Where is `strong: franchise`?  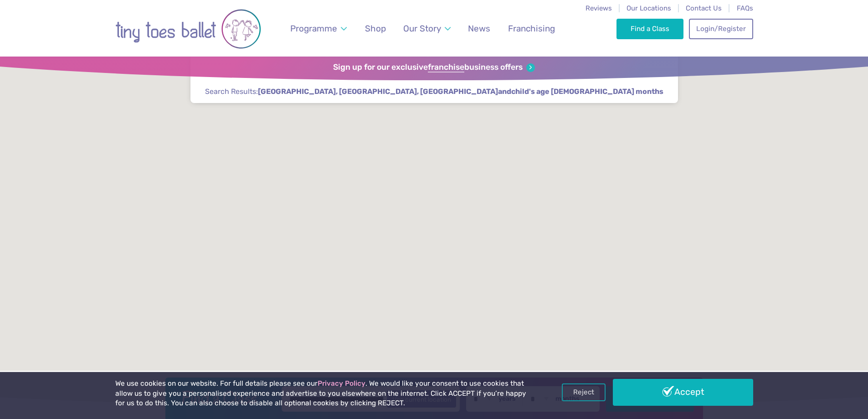 strong: franchise is located at coordinates (446, 68).